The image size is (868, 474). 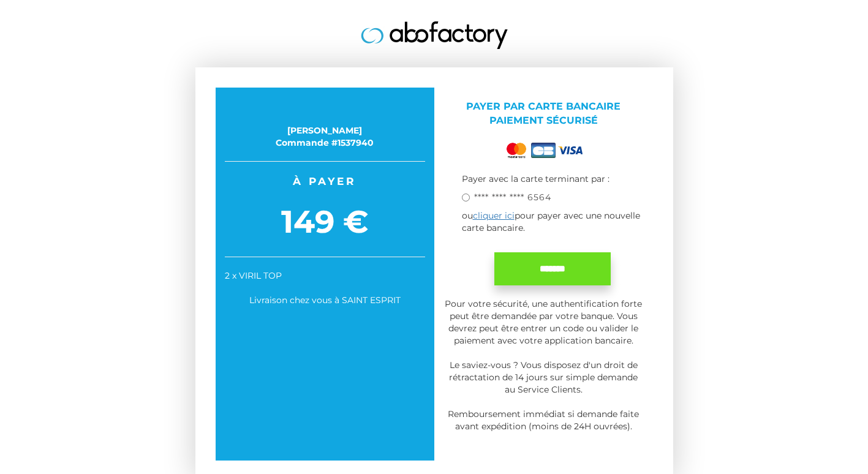 I want to click on p: Pour votre sécurité, une authentification forte peut être demandée par votre banque. Vous devrez ..., so click(x=544, y=365).